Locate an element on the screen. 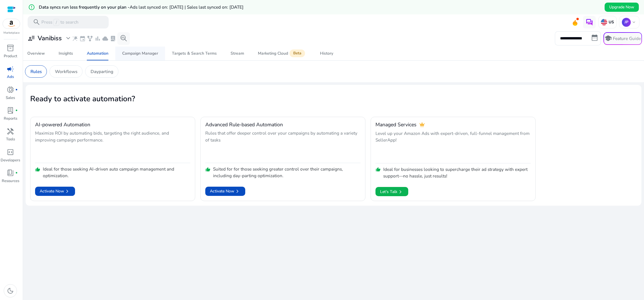 The width and height of the screenshot is (644, 300). div: History is located at coordinates (327, 54).